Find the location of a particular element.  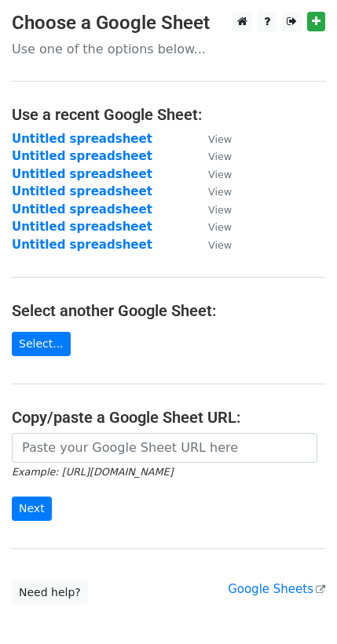

a: Need help? is located at coordinates (49, 592).